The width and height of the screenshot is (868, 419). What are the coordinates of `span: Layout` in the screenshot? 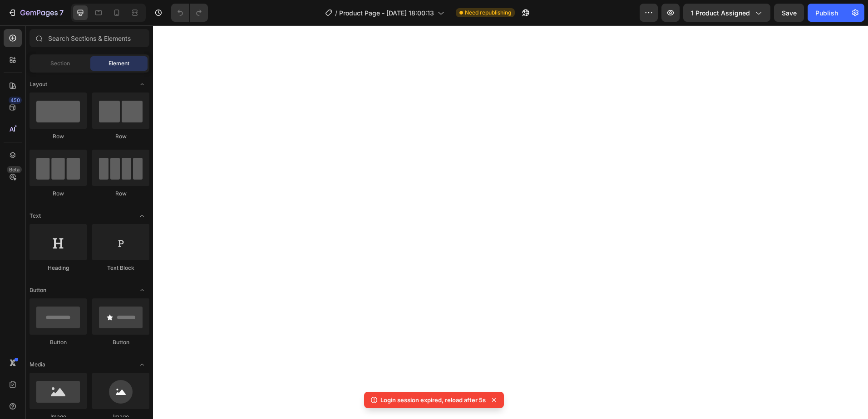 It's located at (38, 84).